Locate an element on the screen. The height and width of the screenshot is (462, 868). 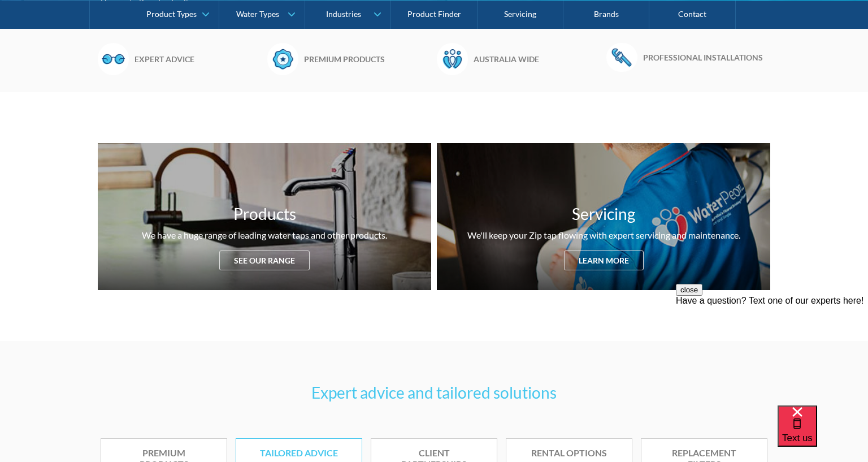
div: Industries is located at coordinates (344, 13).